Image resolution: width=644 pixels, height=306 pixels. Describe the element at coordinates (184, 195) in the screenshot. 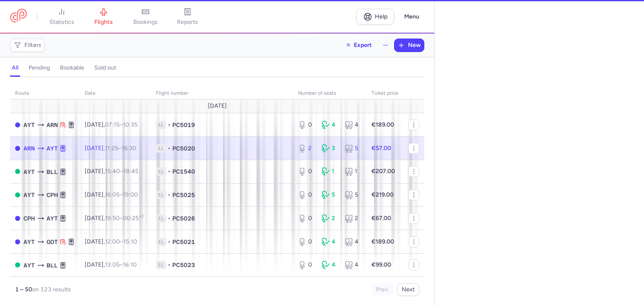

I see `span: PC5025` at that location.